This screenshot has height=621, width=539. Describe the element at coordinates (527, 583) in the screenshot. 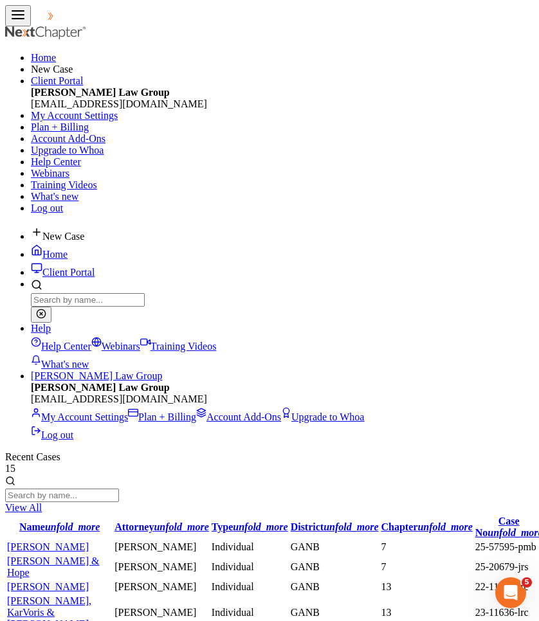

I see `span: 5` at that location.